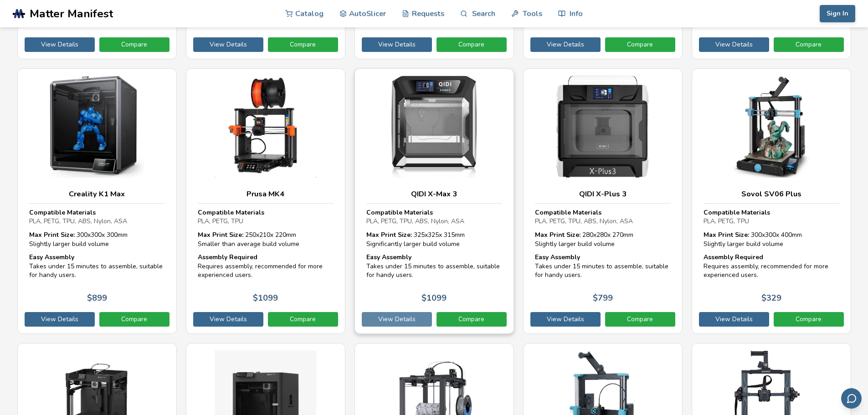 The height and width of the screenshot is (415, 868). Describe the element at coordinates (771, 23) in the screenshot. I see `p: $ 499` at that location.